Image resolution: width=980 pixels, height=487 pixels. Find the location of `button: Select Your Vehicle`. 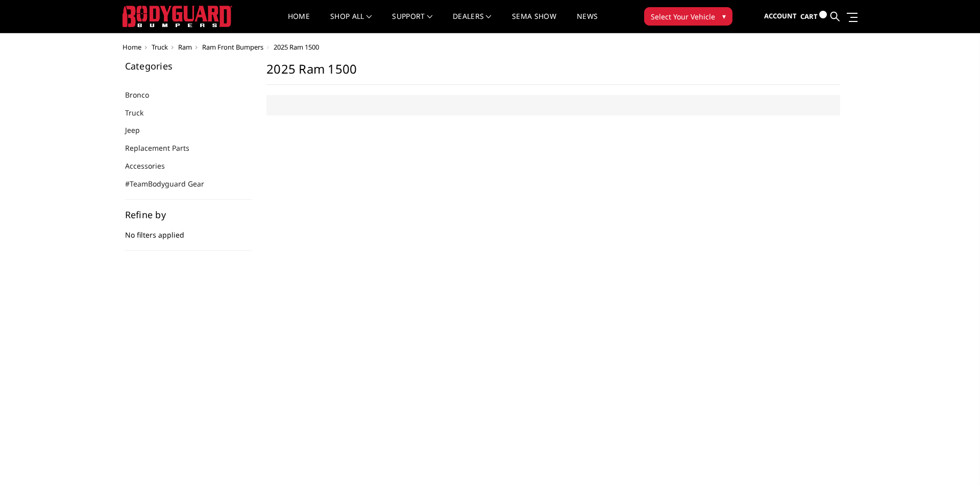

button: Select Your Vehicle is located at coordinates (688, 16).